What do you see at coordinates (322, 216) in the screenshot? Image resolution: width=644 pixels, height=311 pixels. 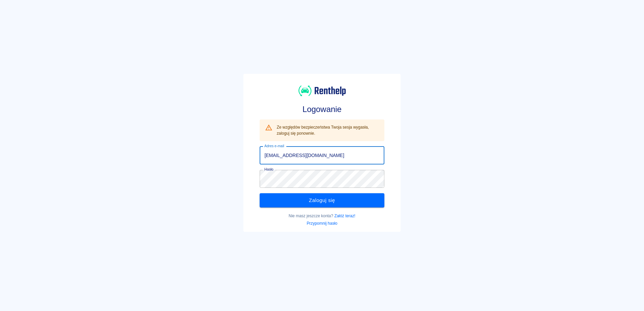 I see `p: Nie masz jeszcze konta?` at bounding box center [322, 216].